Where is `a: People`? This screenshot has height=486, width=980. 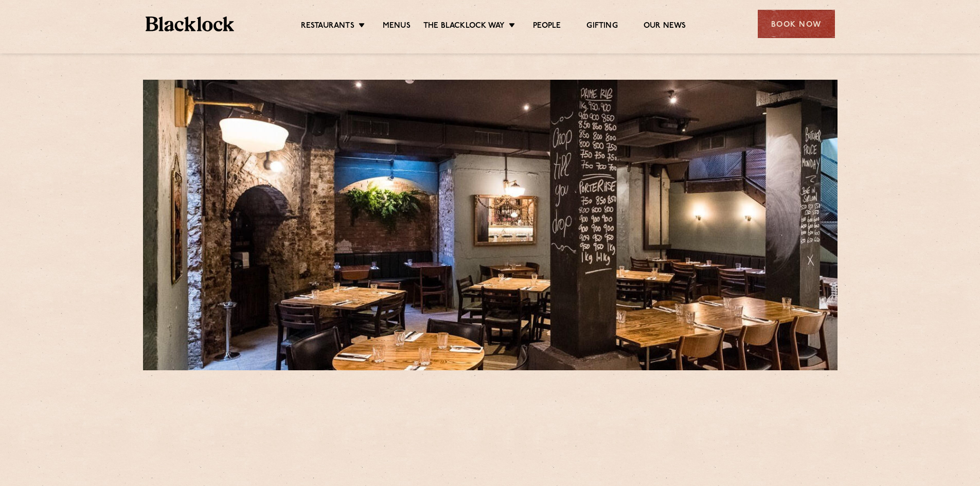 a: People is located at coordinates (547, 27).